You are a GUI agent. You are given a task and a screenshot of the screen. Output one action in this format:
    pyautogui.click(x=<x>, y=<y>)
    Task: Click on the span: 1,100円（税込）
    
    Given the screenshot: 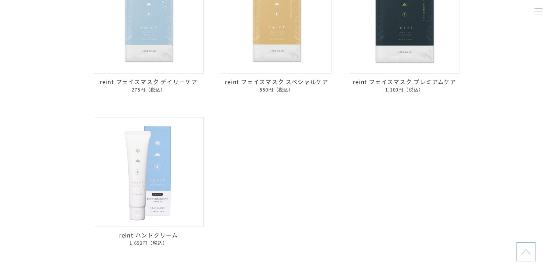 What is the action you would take?
    pyautogui.click(x=405, y=90)
    